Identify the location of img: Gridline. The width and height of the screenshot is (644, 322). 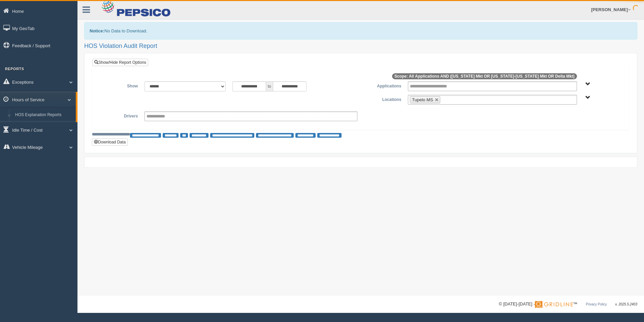
(554, 304).